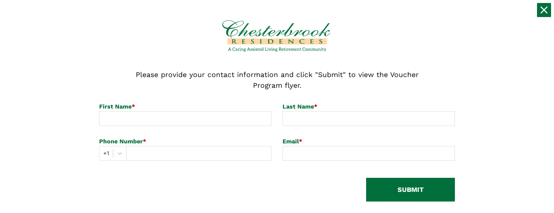  Describe the element at coordinates (277, 80) in the screenshot. I see `span: Please provide your contact information and click "Submit" to view the Voucher Program flyer.` at that location.